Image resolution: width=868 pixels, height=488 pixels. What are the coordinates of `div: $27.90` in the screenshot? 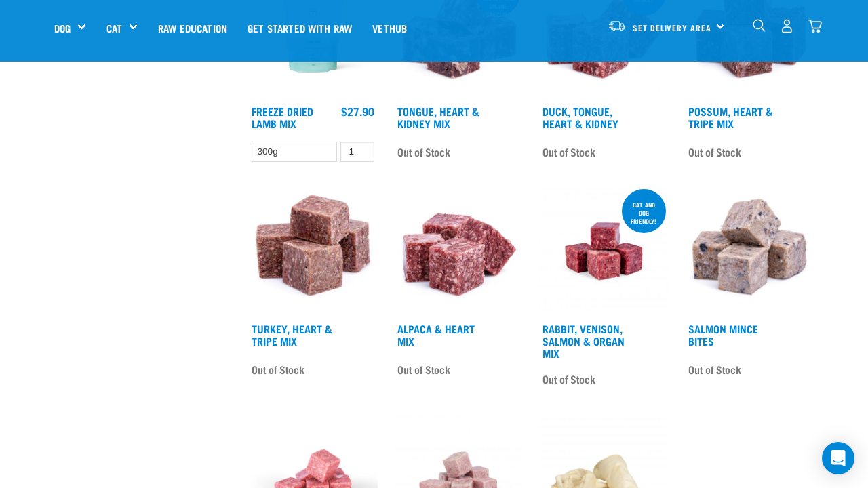 It's located at (358, 111).